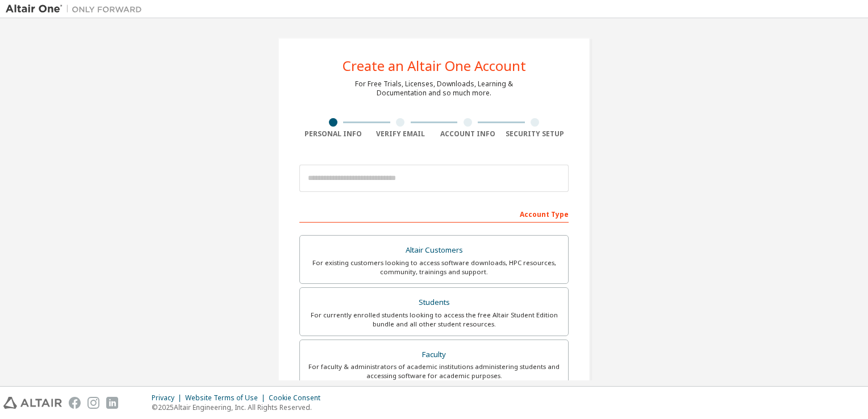  Describe the element at coordinates (74, 402) in the screenshot. I see `img: facebook.svg` at that location.